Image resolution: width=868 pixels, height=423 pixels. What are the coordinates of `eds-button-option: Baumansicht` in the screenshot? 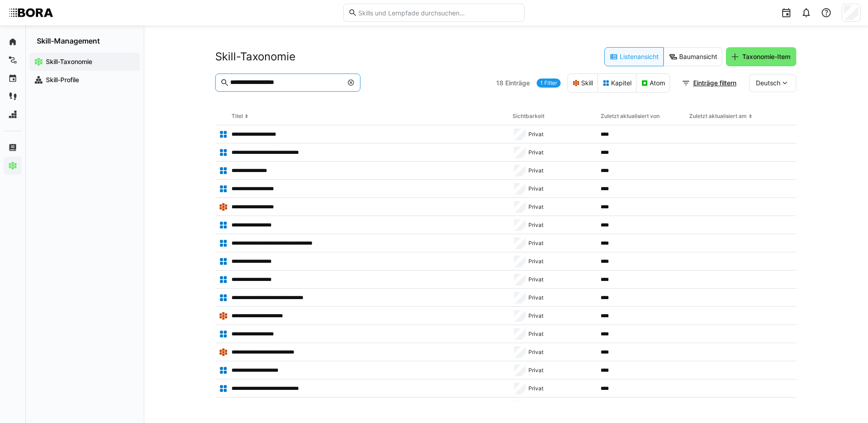 It's located at (693, 57).